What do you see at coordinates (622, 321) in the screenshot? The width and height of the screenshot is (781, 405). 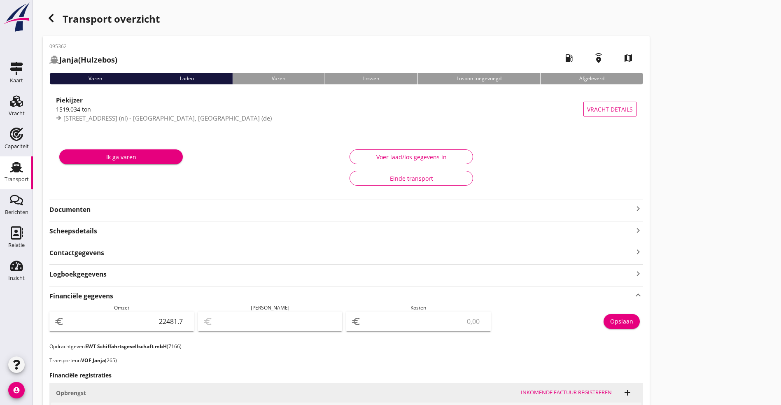 I see `button: Opslaan` at bounding box center [622, 321].